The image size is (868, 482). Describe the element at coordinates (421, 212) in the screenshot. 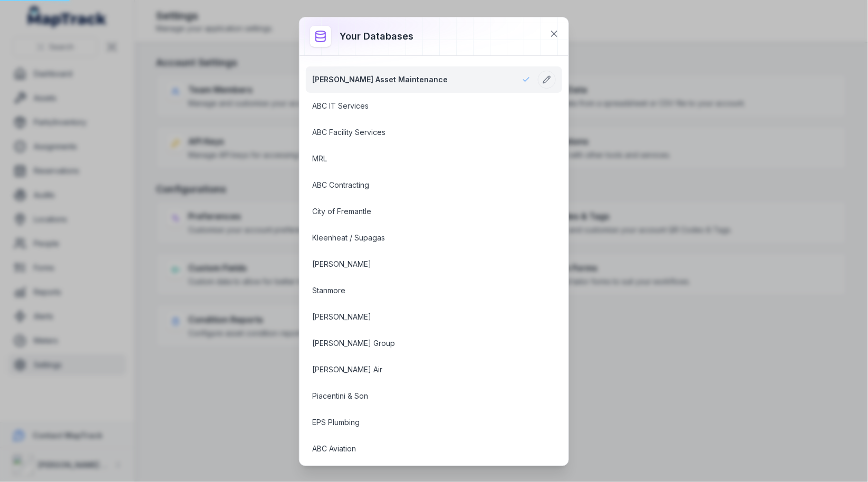

I see `a: City of Fremantle` at that location.